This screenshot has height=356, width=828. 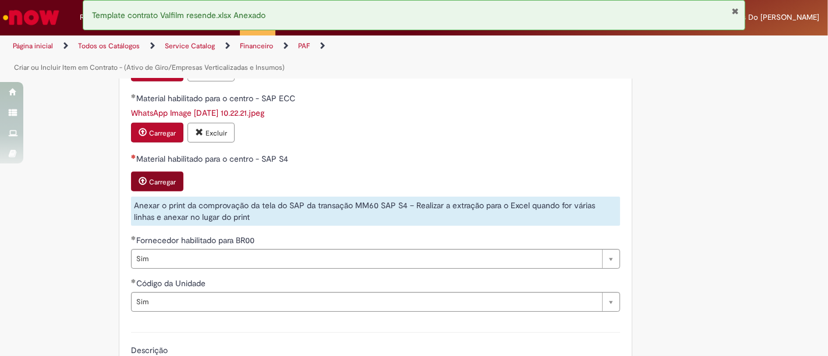 I want to click on button: Excluir anexo WhatsApp Image 2025-08-28 at 10.22.21.jpeg, so click(x=211, y=133).